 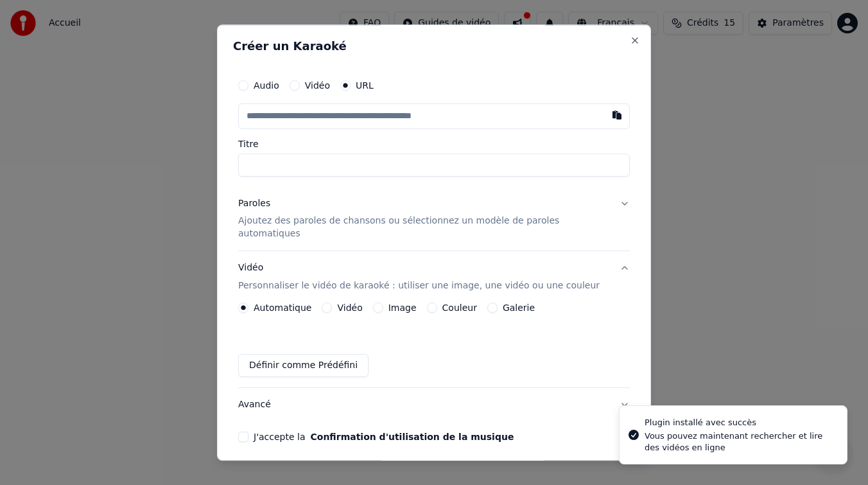 What do you see at coordinates (418, 278) in the screenshot?
I see `div: Vidéo` at bounding box center [418, 278].